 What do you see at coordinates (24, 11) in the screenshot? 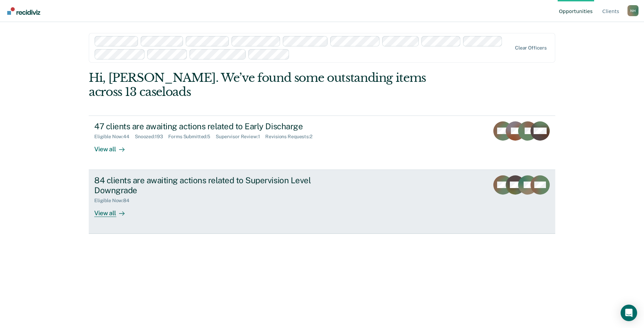
I see `img: Recidiviz` at bounding box center [24, 11].